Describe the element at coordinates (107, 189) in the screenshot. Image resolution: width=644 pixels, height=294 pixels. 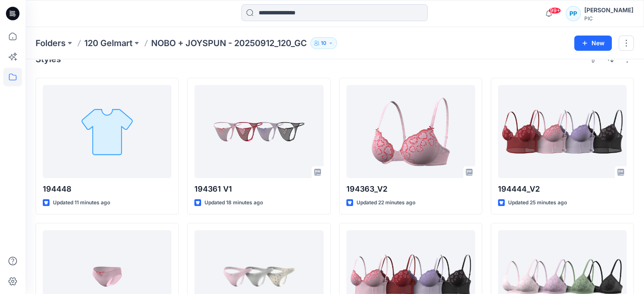
I see `p: 194448` at that location.